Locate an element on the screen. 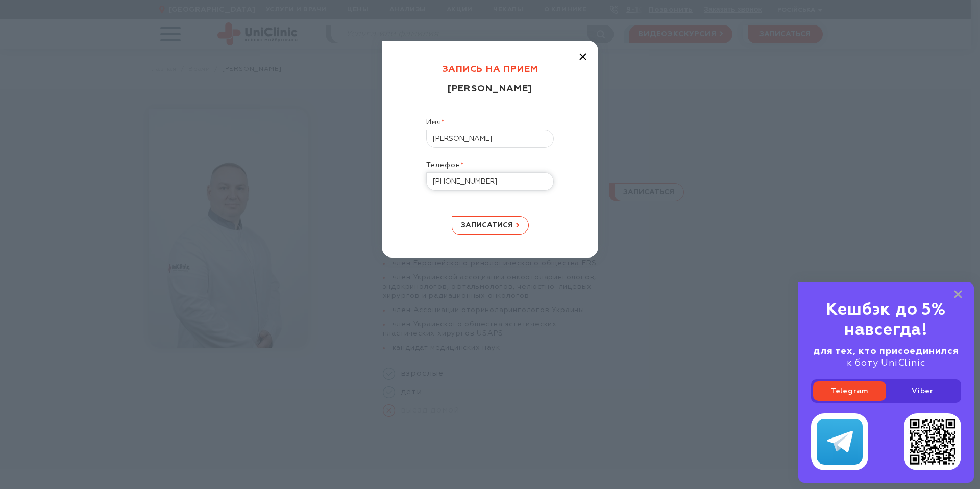  label: Имя is located at coordinates (490, 124).